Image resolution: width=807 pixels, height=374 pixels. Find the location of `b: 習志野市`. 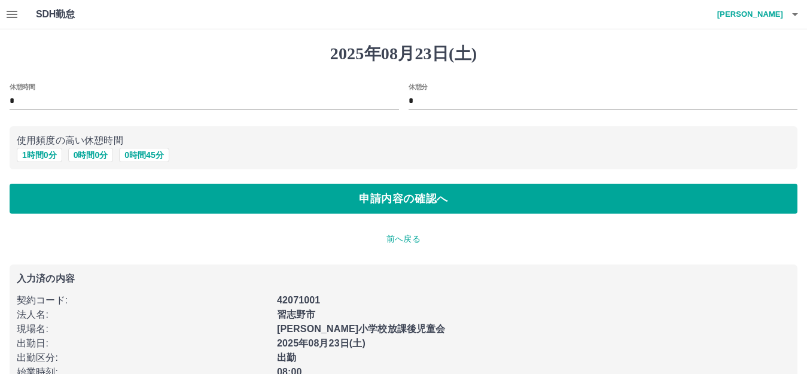

b: 習志野市 is located at coordinates (296, 314).